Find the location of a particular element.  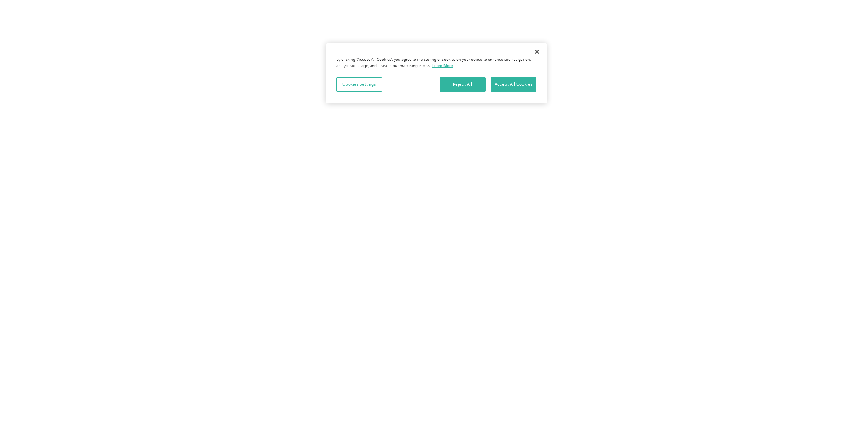

button: Cookies Settings is located at coordinates (359, 84).